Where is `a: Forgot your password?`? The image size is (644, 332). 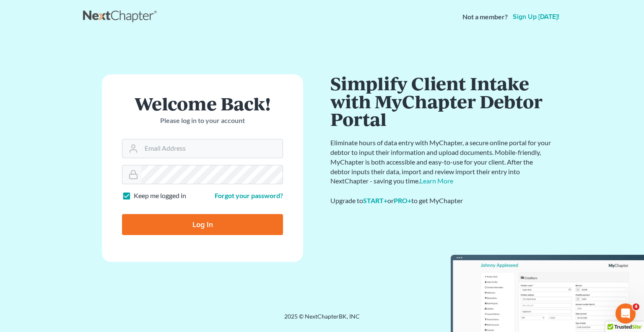 a: Forgot your password? is located at coordinates (249, 195).